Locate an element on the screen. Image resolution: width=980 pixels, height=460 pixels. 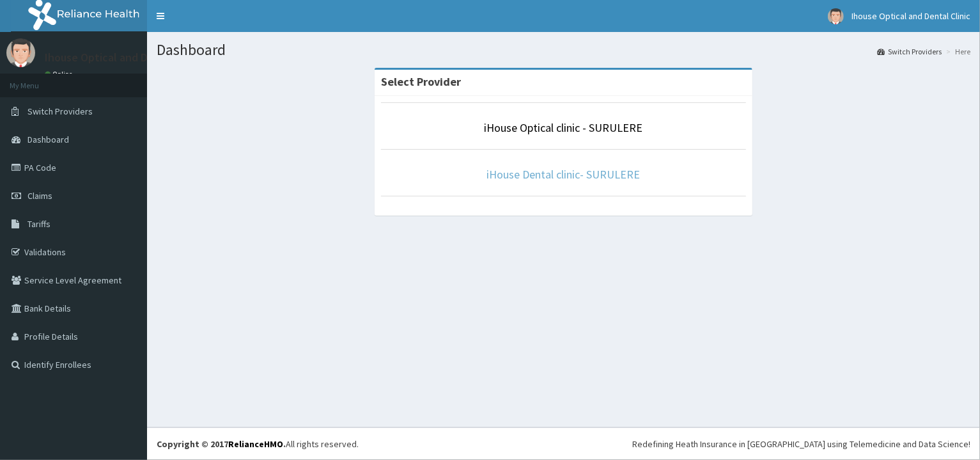
p: Ihouse Optical and Dental Clinic is located at coordinates (124, 57).